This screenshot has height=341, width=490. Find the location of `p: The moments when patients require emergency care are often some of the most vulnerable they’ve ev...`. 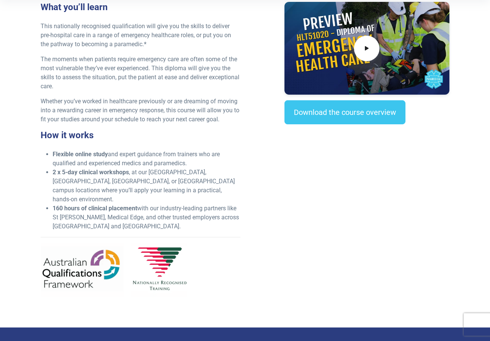

p: The moments when patients require emergency care are often some of the most vulnerable they’ve ev... is located at coordinates (141, 73).